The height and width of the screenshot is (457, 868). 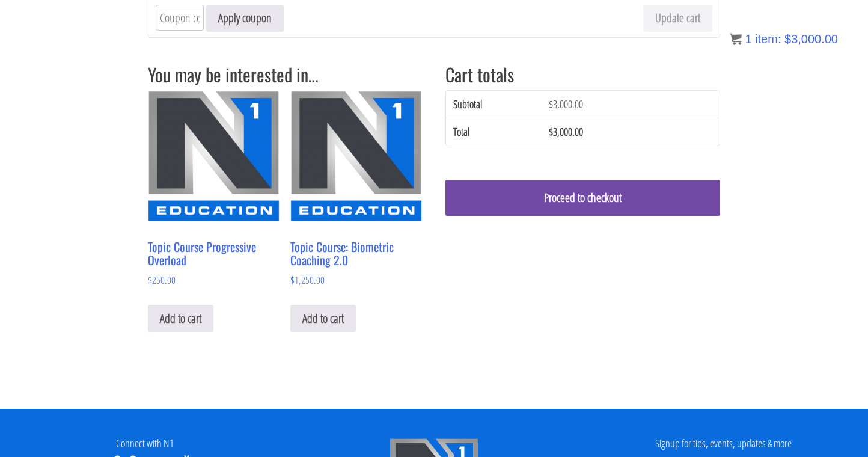 I want to click on button: Apply coupon, so click(x=245, y=18).